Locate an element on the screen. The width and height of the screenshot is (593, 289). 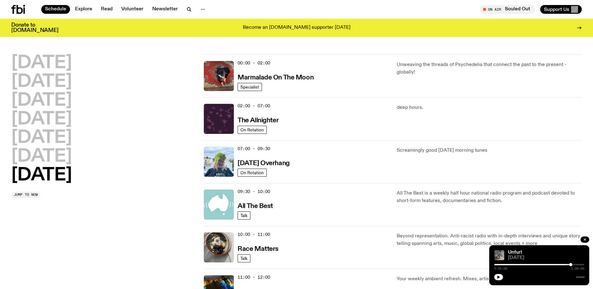
p: deep hours. is located at coordinates (489, 107).